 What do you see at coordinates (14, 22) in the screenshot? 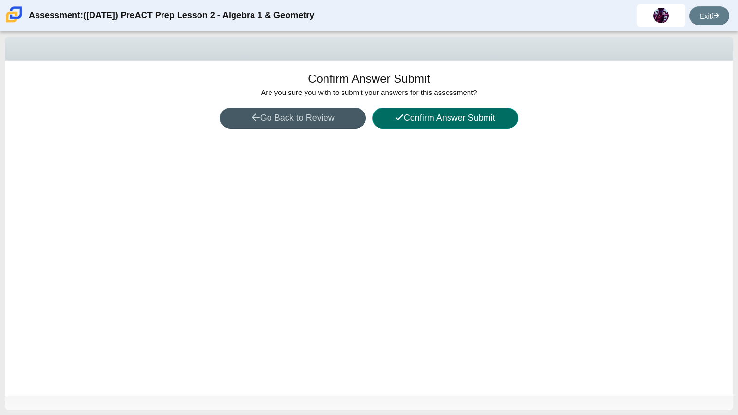
I see `a: Carmen School of Science & Technology` at bounding box center [14, 22].